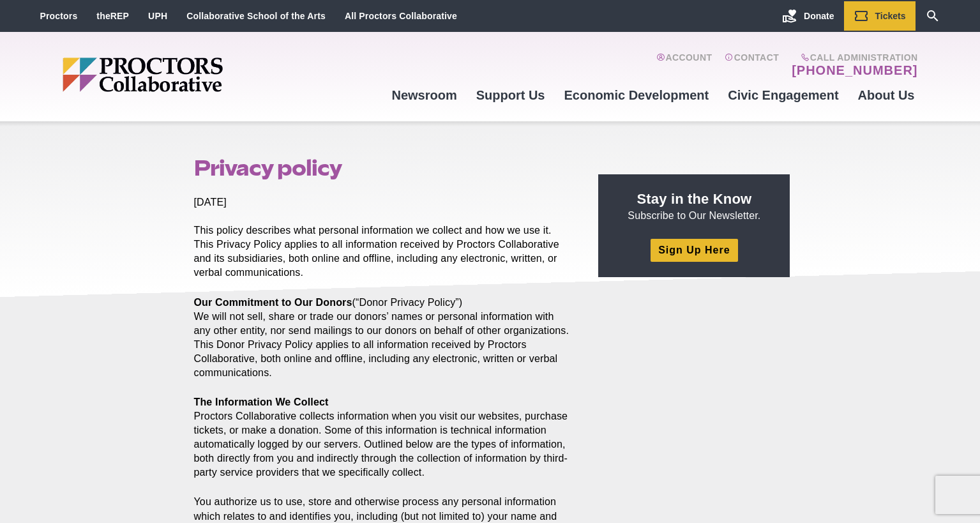  I want to click on a: Contact, so click(752, 65).